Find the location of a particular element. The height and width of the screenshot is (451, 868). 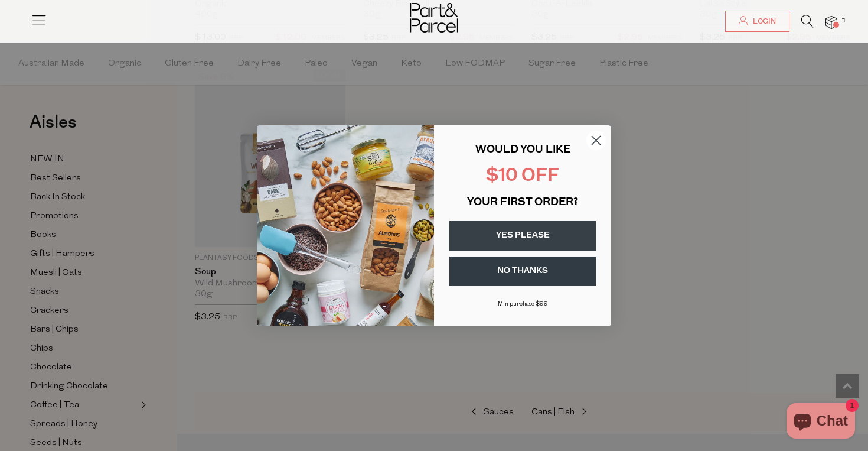

img: Part&Parcel is located at coordinates (434, 18).